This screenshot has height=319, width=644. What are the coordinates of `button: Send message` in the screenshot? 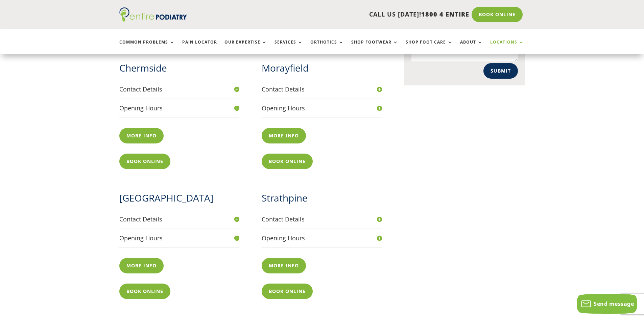 It's located at (607, 304).